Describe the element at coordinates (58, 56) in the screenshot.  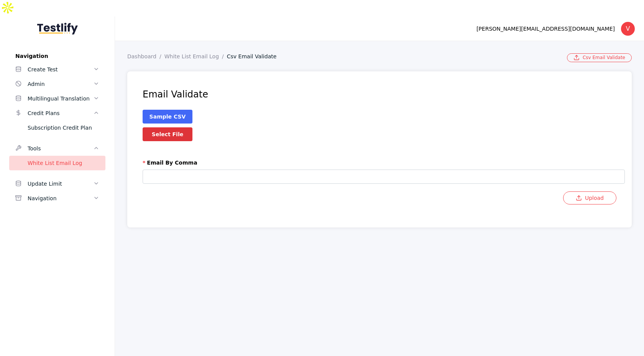
I see `label: Navigation` at that location.